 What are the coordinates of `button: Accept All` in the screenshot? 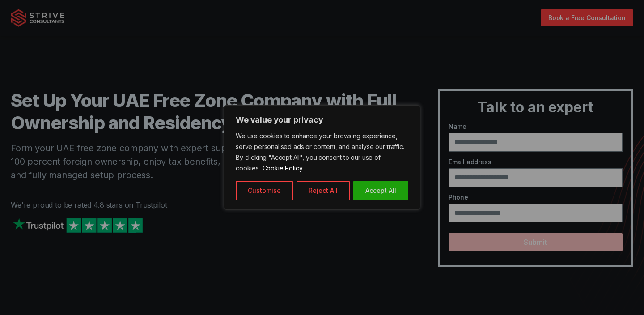 It's located at (381, 191).